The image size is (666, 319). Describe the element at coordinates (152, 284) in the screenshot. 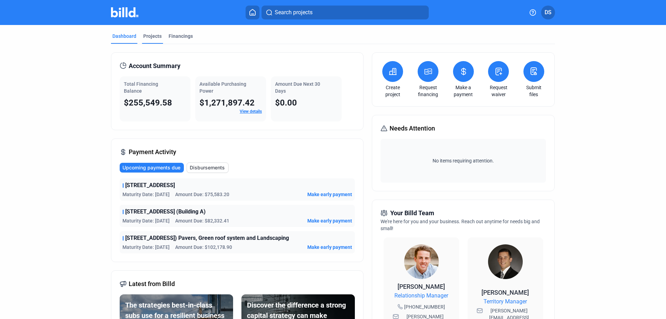

I see `span: Latest from Billd` at that location.